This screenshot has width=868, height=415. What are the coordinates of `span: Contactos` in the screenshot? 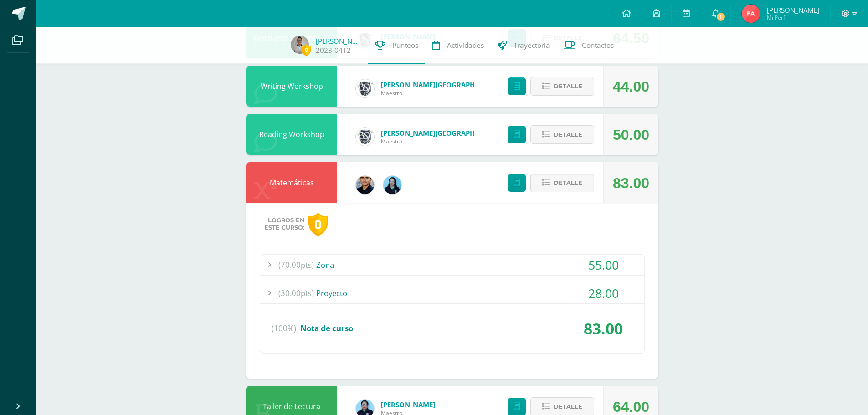 It's located at (598, 45).